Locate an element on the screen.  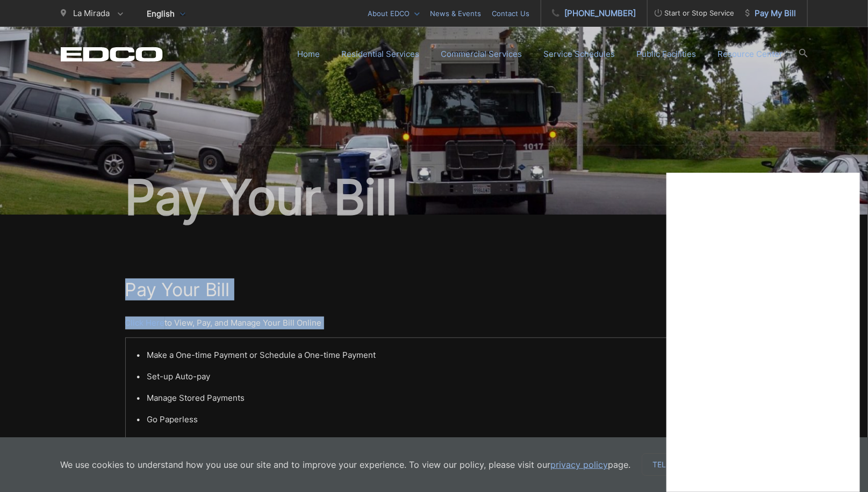
li: Set-up Auto-pay is located at coordinates (439, 377).